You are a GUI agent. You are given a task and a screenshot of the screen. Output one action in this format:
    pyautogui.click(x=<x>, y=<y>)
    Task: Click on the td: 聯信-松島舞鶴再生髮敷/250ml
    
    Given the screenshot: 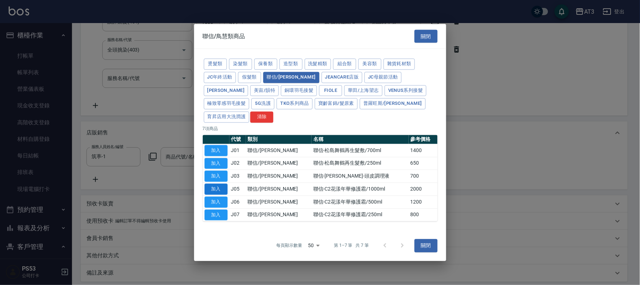 What is the action you would take?
    pyautogui.click(x=360, y=163)
    